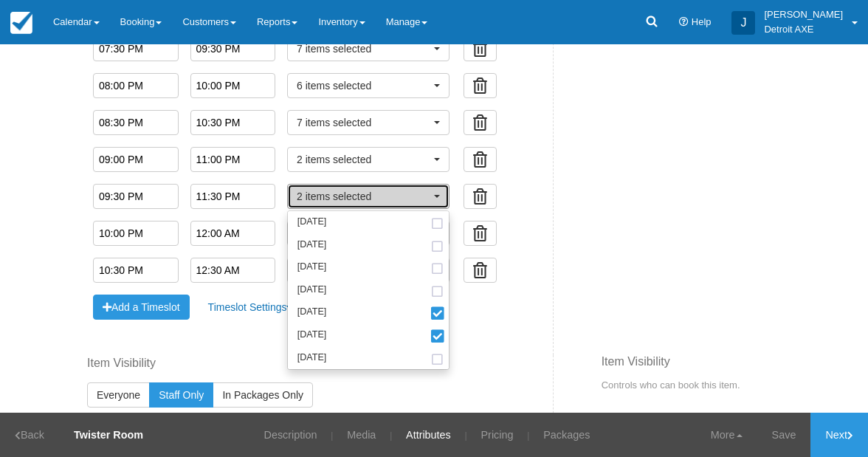 The height and width of the screenshot is (457, 868). Describe the element at coordinates (727, 435) in the screenshot. I see `a: More` at that location.